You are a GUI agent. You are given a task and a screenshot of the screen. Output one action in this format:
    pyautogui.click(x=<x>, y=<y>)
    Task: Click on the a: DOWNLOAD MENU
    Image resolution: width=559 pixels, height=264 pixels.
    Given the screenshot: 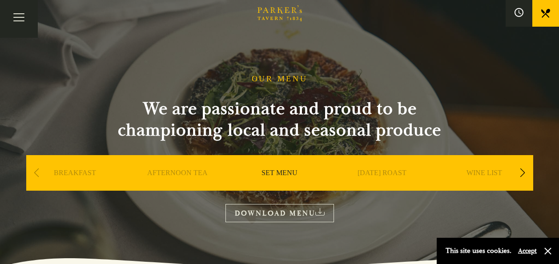 What is the action you would take?
    pyautogui.click(x=280, y=213)
    